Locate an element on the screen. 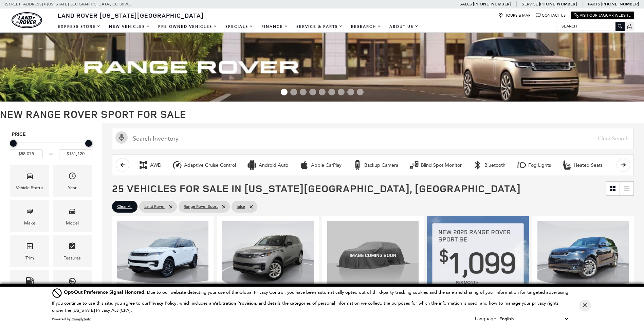  span: Sales is located at coordinates (466, 4).